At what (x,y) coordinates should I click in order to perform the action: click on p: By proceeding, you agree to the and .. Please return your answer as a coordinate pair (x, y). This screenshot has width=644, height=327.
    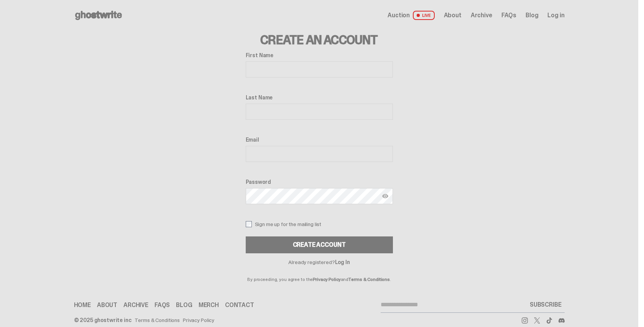
    Looking at the image, I should click on (319, 273).